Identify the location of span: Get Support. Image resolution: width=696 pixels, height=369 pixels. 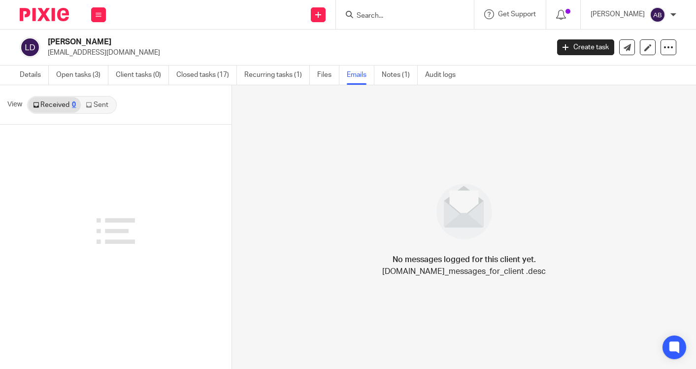
(517, 14).